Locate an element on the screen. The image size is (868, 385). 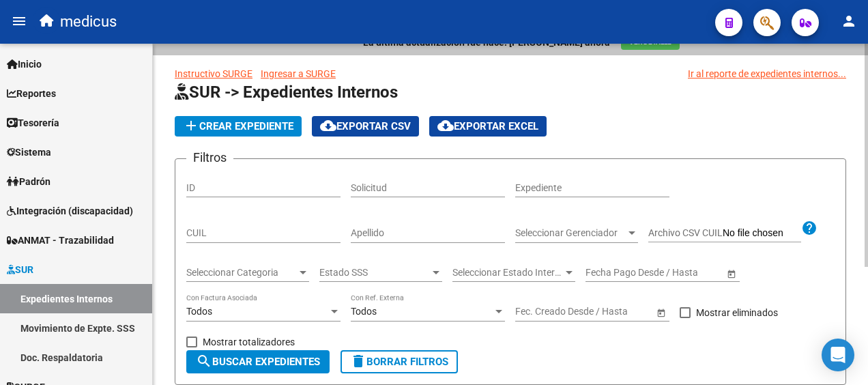
span: Tesorería is located at coordinates (33, 123).